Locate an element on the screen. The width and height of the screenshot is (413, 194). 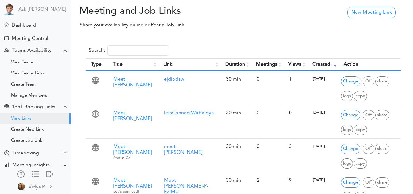
div: Vidya P is located at coordinates (36, 187).